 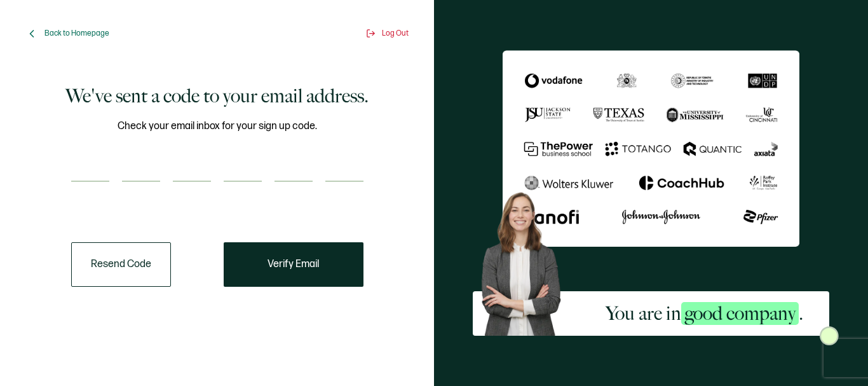 I want to click on img: Sertifier Signup, so click(x=829, y=336).